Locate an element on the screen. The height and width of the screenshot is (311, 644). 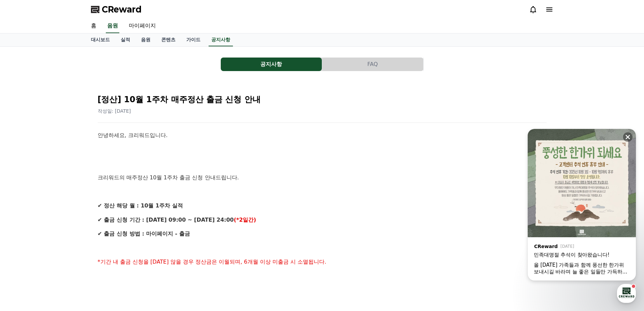
strong: ✔ 출금 신청 방법 : 마이페이지 - 출금 is located at coordinates (144, 233).